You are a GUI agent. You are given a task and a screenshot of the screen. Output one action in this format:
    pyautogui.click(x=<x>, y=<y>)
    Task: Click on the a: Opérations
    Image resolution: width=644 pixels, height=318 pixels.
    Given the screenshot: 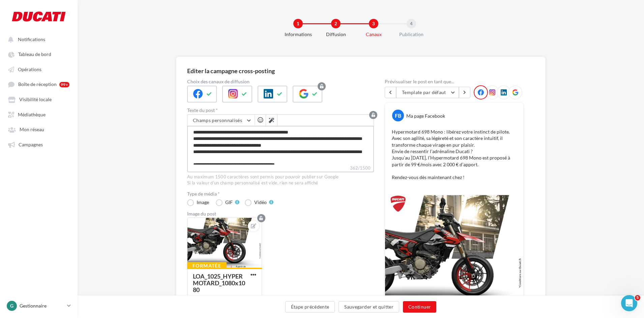 What is the action you would take?
    pyautogui.click(x=39, y=70)
    